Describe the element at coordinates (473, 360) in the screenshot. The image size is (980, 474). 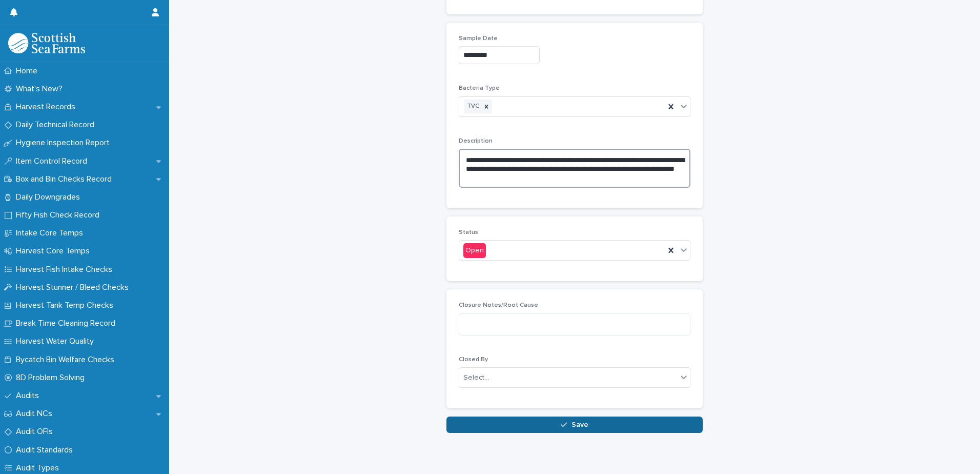
I see `span: Closed By` at that location.